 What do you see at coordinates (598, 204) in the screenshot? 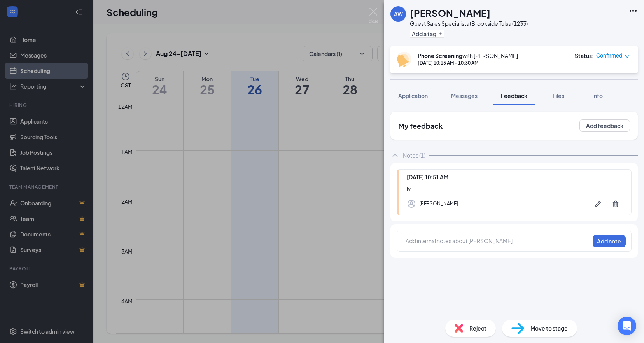
I see `button: Pen` at bounding box center [598, 204].